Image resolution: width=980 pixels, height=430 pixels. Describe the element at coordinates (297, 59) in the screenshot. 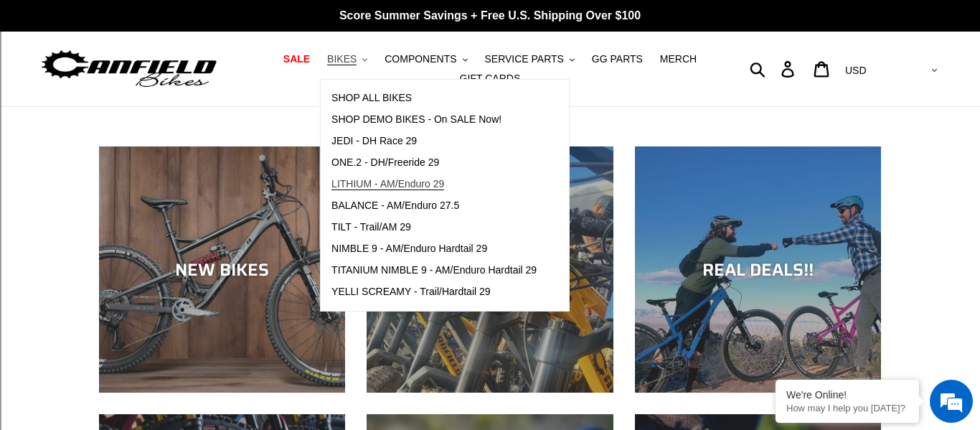

I see `span: SALE` at that location.